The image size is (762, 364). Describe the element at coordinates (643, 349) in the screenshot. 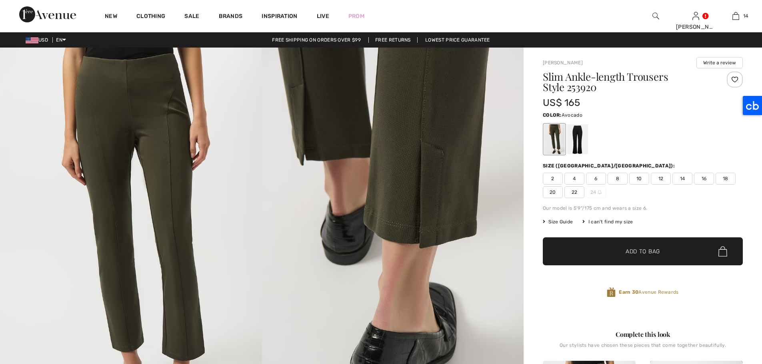

I see `div: Our stylists have chosen these pieces that come together beautifully.` at that location.